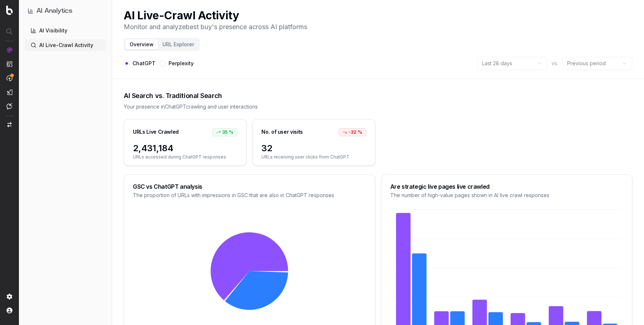  What do you see at coordinates (9, 297) in the screenshot?
I see `img: Setting` at bounding box center [9, 297].